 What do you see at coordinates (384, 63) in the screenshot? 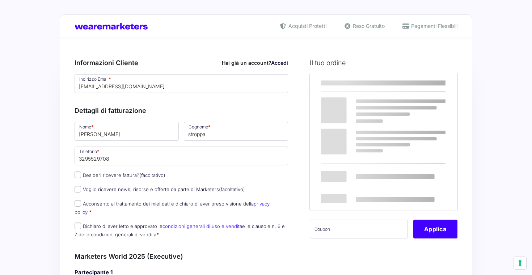
I see `h3: Il tuo ordine` at bounding box center [384, 63].